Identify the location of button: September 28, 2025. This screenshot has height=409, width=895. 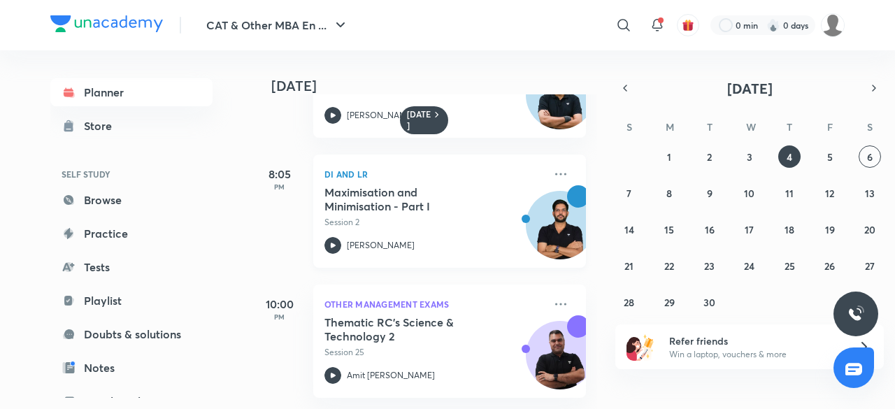
(629, 302).